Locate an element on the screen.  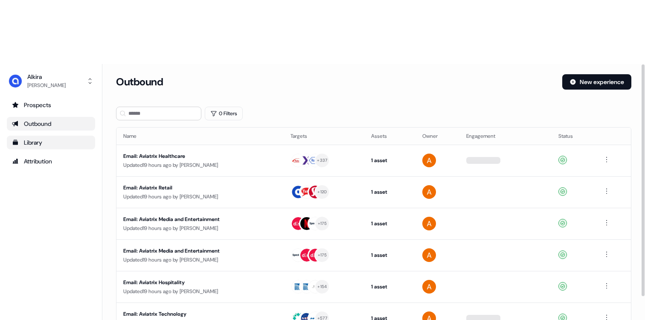
a: Go to outbound experience is located at coordinates (51, 124).